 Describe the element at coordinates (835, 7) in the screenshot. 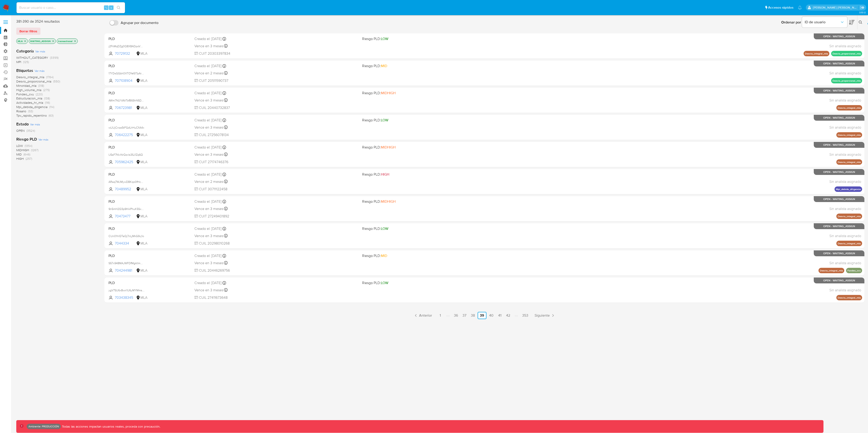

I see `p: leidy.martinez@mercadolibre.com.co` at that location.